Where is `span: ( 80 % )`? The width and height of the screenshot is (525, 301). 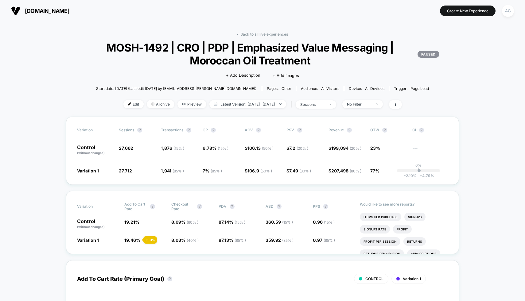 span: ( 80 % ) is located at coordinates (305, 171).